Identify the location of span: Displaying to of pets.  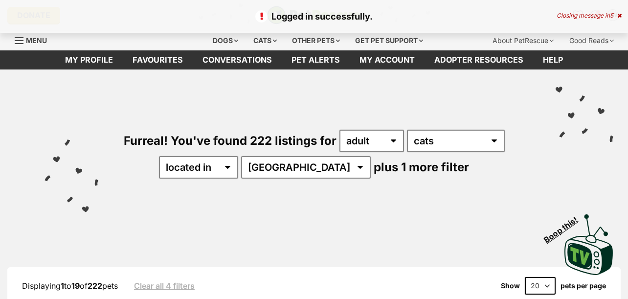
(70, 286).